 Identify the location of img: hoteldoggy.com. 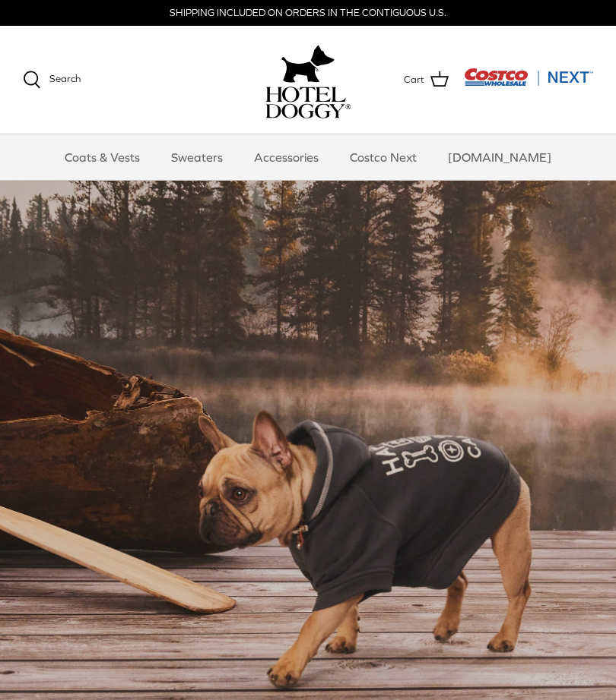
(308, 64).